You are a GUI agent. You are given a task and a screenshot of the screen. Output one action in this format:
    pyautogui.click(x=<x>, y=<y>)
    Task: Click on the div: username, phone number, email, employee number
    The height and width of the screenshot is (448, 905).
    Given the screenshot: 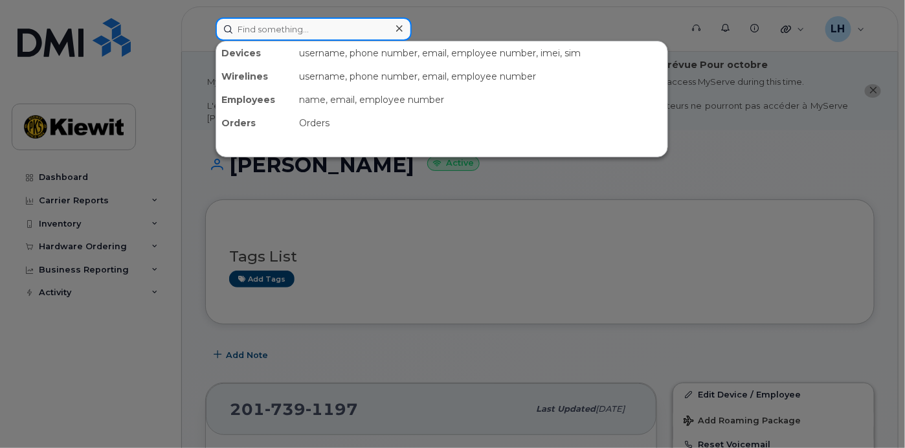 What is the action you would take?
    pyautogui.click(x=480, y=76)
    